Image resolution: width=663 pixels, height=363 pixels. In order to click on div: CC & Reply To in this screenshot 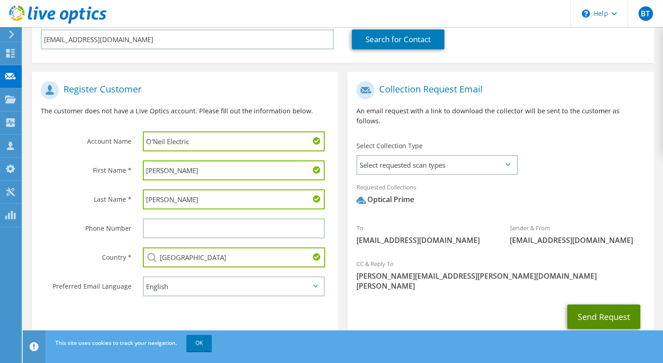, I will do `click(501, 275)`.